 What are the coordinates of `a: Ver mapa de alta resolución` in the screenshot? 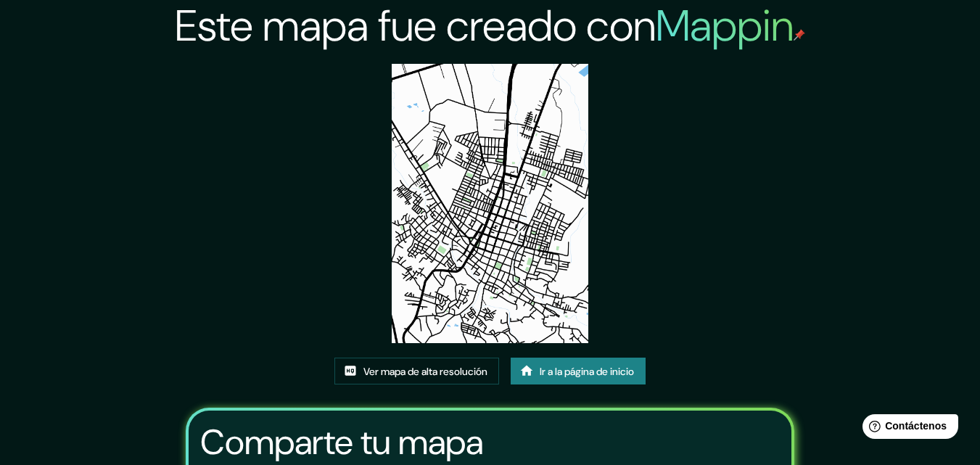 It's located at (416, 371).